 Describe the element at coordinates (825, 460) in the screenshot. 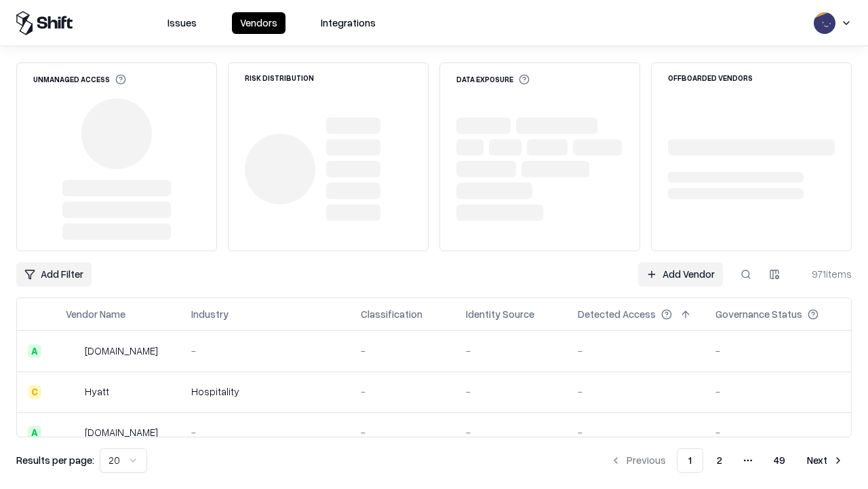

I see `button: Next` at that location.